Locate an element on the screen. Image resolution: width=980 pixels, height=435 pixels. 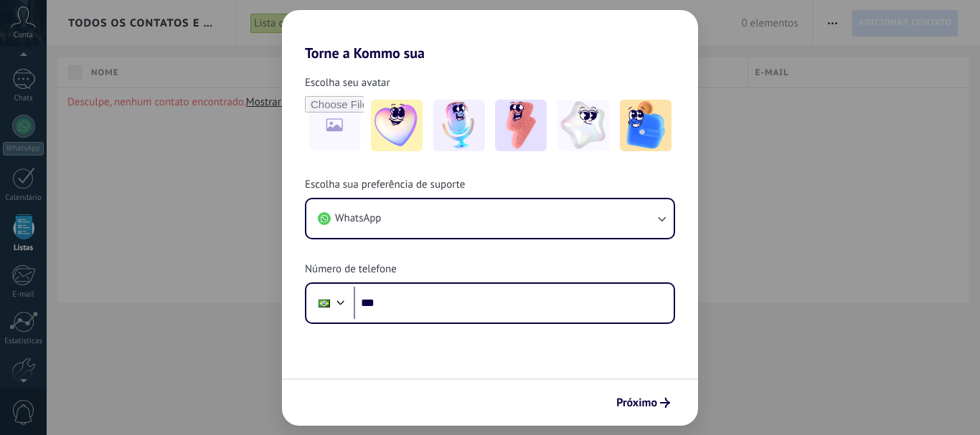
button: WhatsApp is located at coordinates (490, 219).